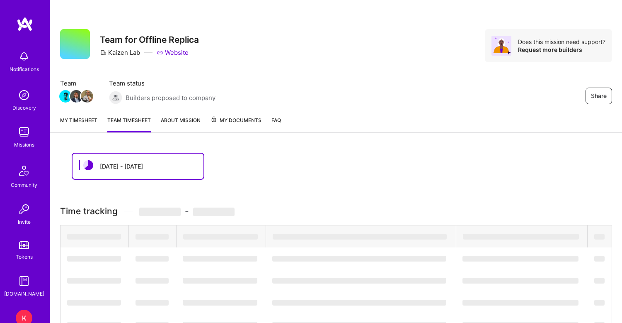 This screenshot has height=323, width=622. I want to click on img: Builders proposed to company, so click(116, 97).